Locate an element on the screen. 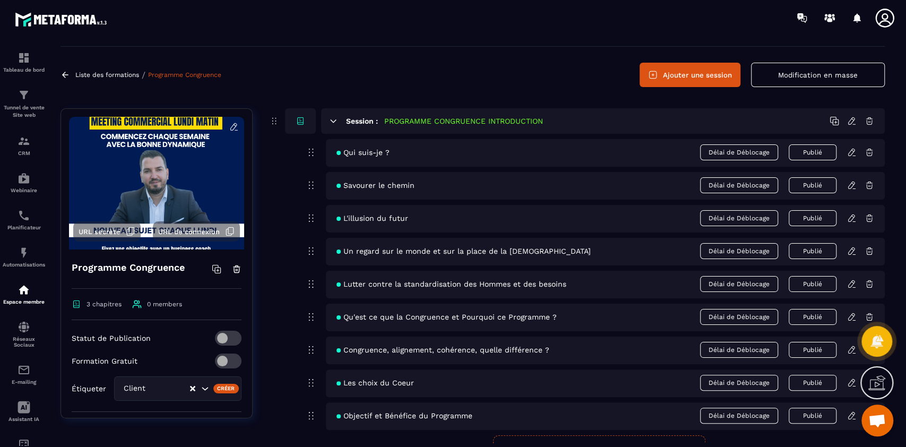  p: Statut de Publication is located at coordinates (111, 338).